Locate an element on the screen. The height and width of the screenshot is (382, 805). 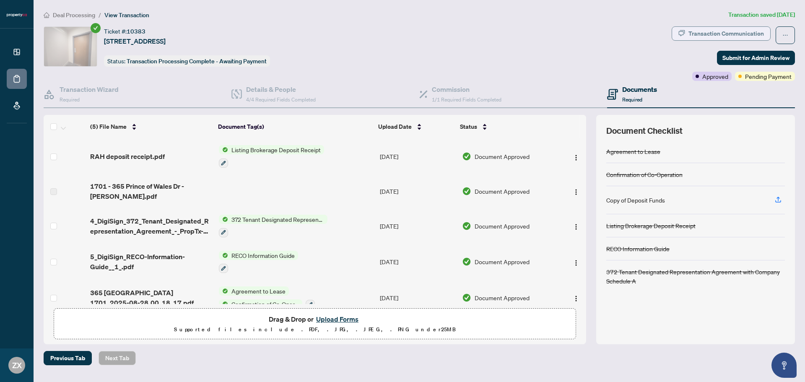
span: Previous Tab is located at coordinates (67, 358).